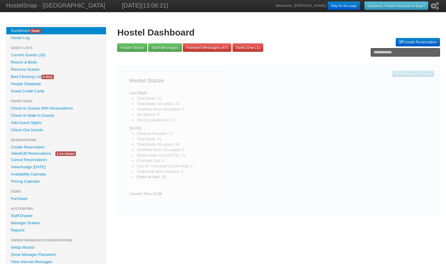  Describe the element at coordinates (176, 104) in the screenshot. I see `li: Total Beds Occupied: 24` at that location.